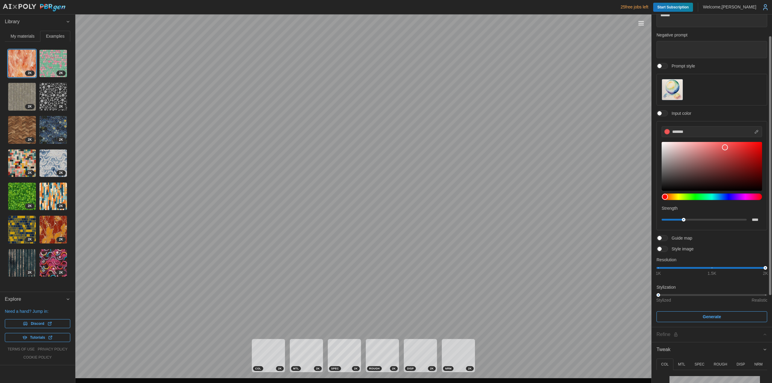 This screenshot has height=383, width=772. I want to click on span: Discord, so click(37, 324).